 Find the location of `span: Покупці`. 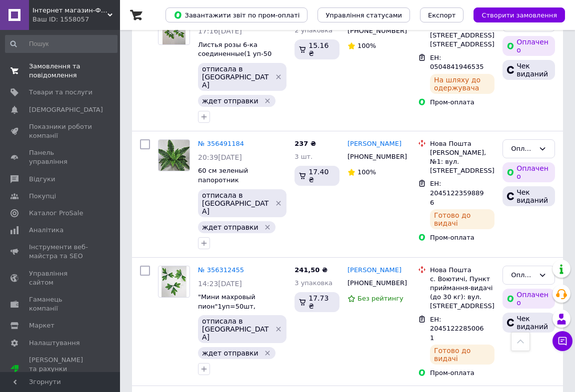

span: Покупці is located at coordinates (43, 197).